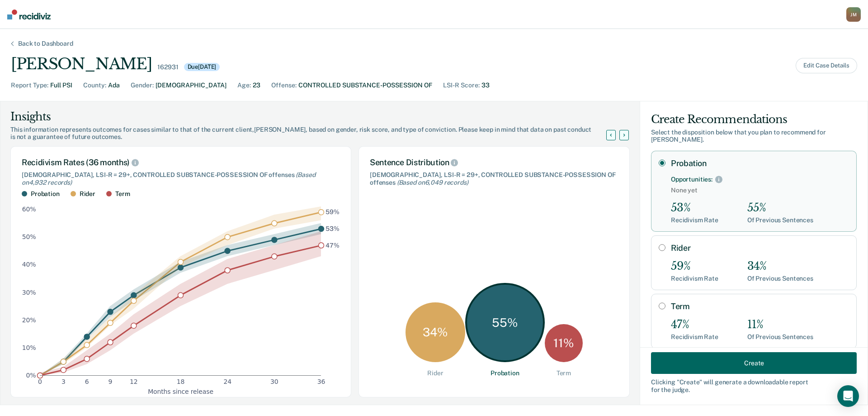 The height and width of the screenshot is (416, 868). I want to click on div: Report Type :, so click(29, 85).